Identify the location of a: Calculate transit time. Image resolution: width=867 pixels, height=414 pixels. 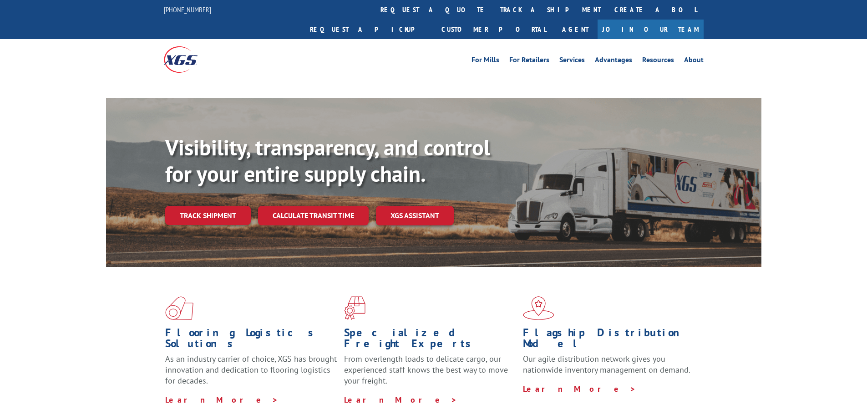
(313, 216).